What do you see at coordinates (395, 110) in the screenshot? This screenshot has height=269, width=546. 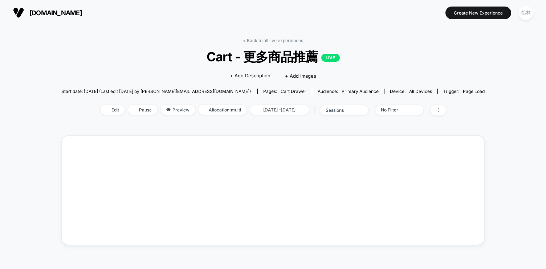 I see `div: No Filter` at bounding box center [395, 110].